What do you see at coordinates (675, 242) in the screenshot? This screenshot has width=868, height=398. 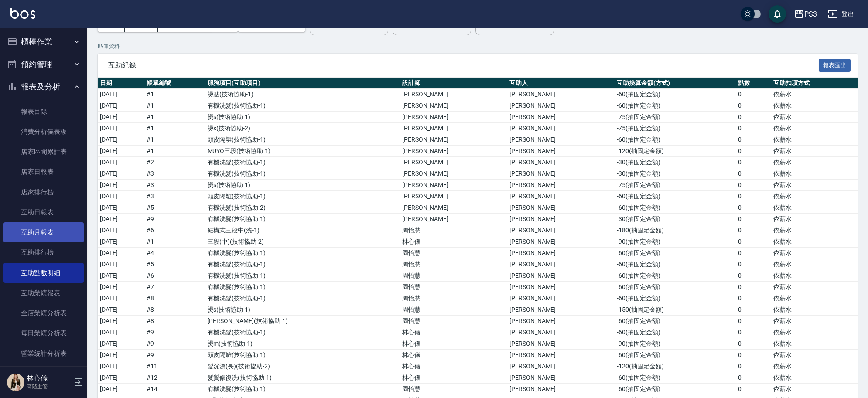 I see `td: -90 ( 抽固定金額 )` at bounding box center [675, 242].